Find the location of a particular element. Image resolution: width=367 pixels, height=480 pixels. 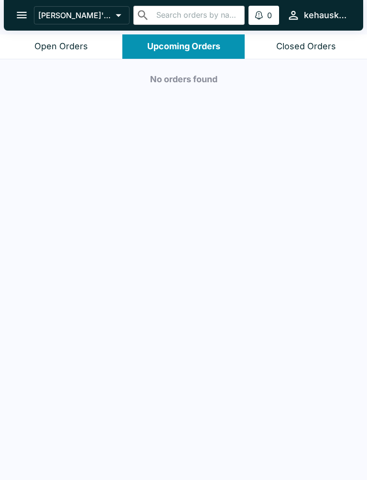

input: Search orders by name or phone number is located at coordinates (197, 15).